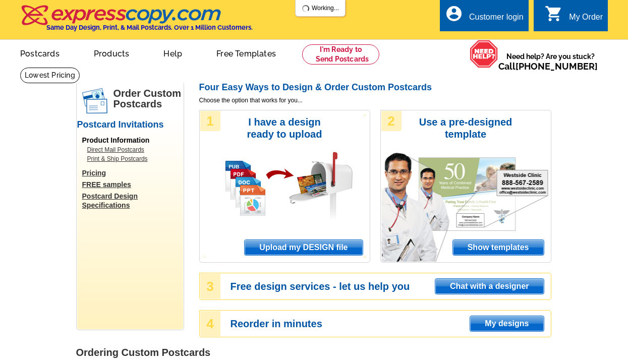 The width and height of the screenshot is (628, 364). What do you see at coordinates (132, 150) in the screenshot?
I see `a: Direct Mail Postcards` at bounding box center [132, 150].